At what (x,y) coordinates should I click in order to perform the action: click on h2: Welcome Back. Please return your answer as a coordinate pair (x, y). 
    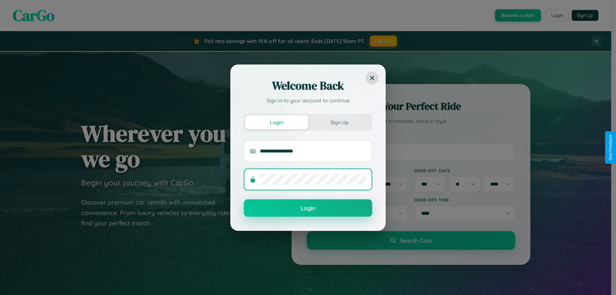
    Looking at the image, I should click on (308, 86).